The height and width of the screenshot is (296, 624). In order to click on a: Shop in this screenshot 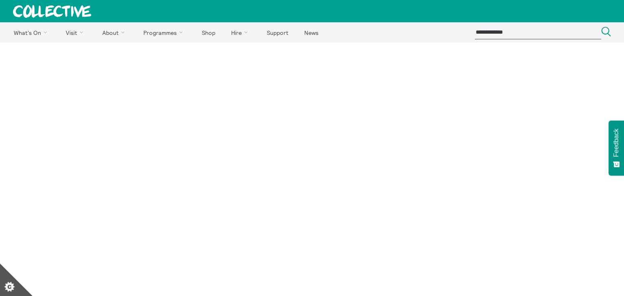, I will do `click(208, 32)`.